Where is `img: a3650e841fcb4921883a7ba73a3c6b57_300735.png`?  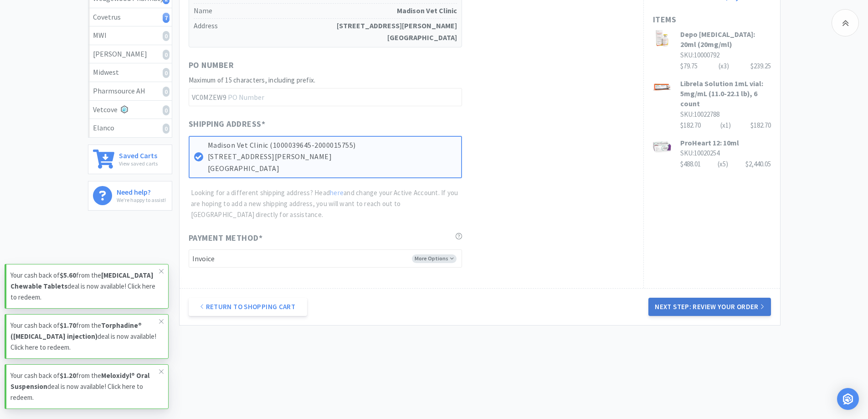 img: a3650e841fcb4921883a7ba73a3c6b57_300735.png is located at coordinates (662, 147).